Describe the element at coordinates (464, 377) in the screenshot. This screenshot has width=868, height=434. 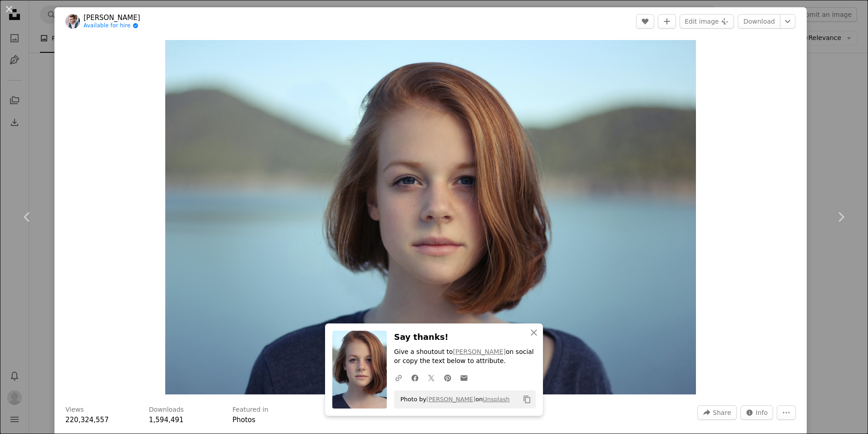
I see `a: Share over email` at that location.